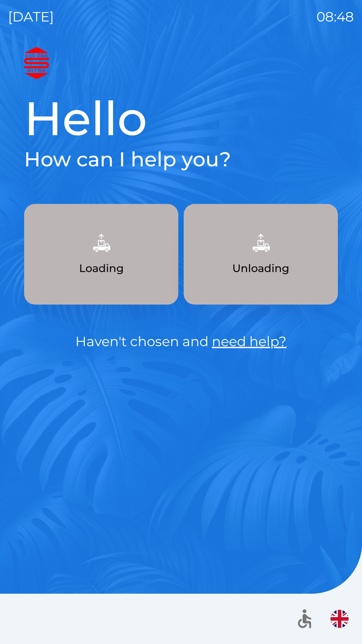 Image resolution: width=362 pixels, height=644 pixels. What do you see at coordinates (101, 254) in the screenshot?
I see `button: Loading` at bounding box center [101, 254].